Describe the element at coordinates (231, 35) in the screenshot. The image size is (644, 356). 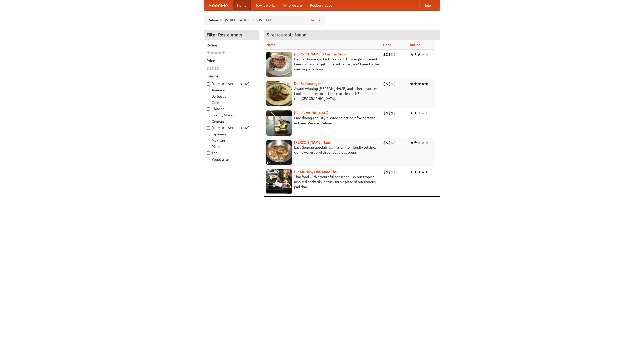
I see `h4: Filter Restaurants` at that location.